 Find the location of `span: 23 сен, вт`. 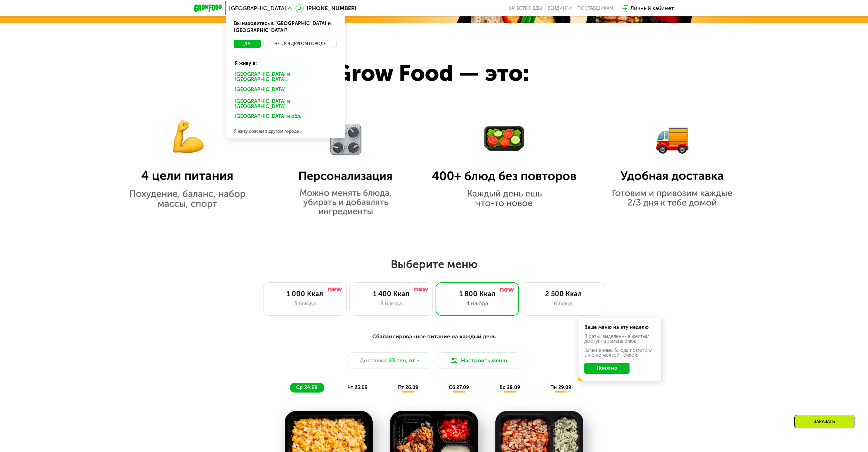

span: 23 сен, вт is located at coordinates (402, 361).